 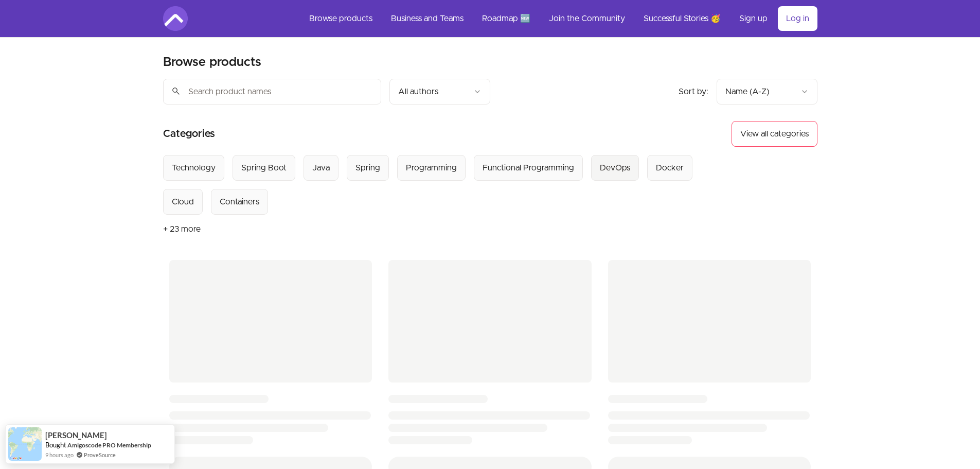 What do you see at coordinates (212, 63) in the screenshot?
I see `h2: Browse products` at bounding box center [212, 63].